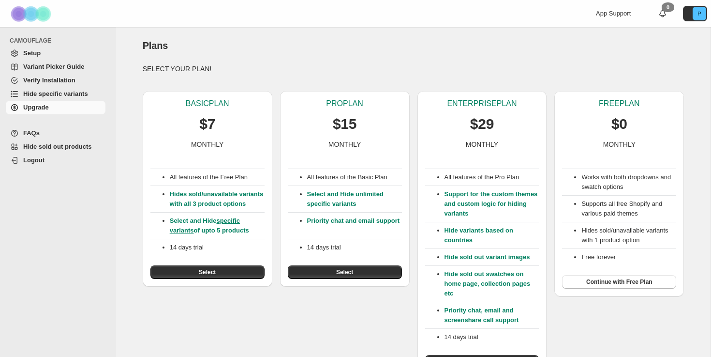 The image size is (711, 357). What do you see at coordinates (619, 104) in the screenshot?
I see `p: FREE PLAN` at bounding box center [619, 104].